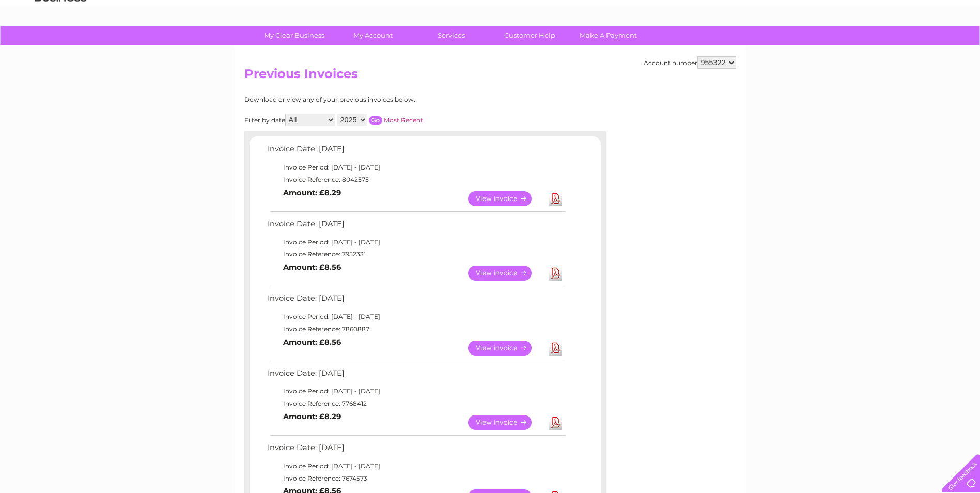 This screenshot has height=493, width=980. I want to click on a: My Account, so click(373, 35).